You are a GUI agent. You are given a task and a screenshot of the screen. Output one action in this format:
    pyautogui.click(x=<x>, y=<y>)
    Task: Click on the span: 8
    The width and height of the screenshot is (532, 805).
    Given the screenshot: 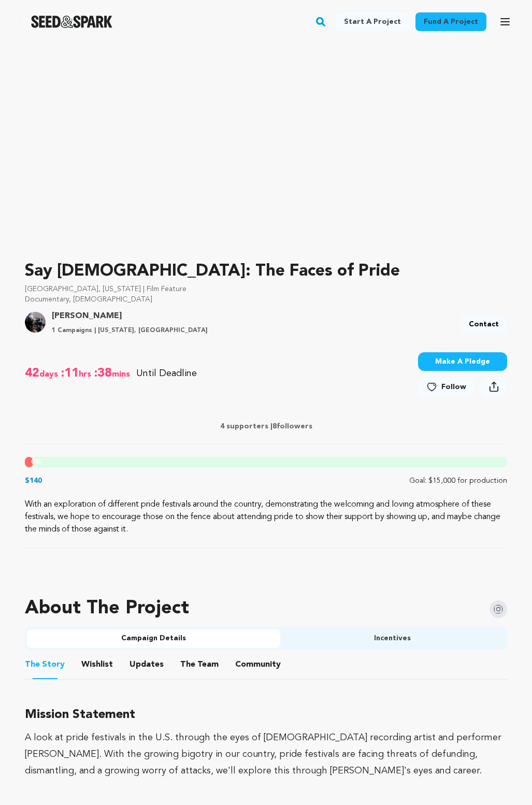 What is the action you would take?
    pyautogui.click(x=275, y=427)
    